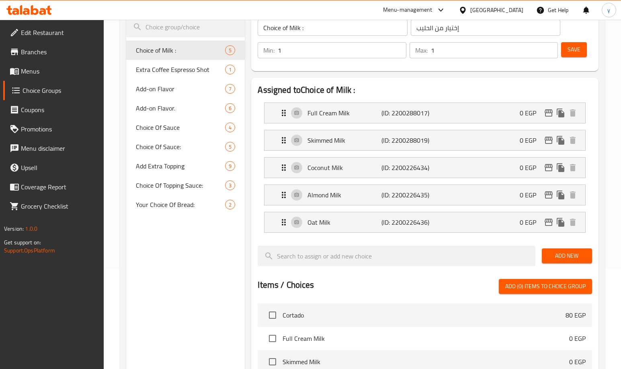  I want to click on div: Add-on Flavor.6, so click(186, 108).